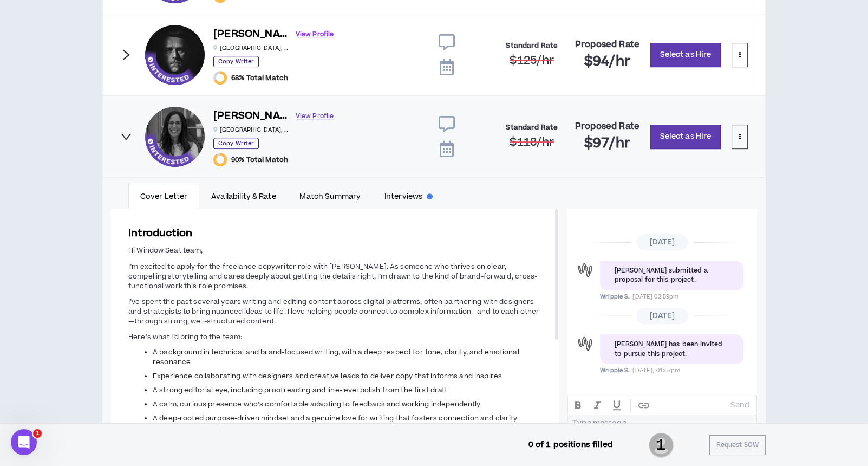  Describe the element at coordinates (408, 196) in the screenshot. I see `a: Interviews` at that location.